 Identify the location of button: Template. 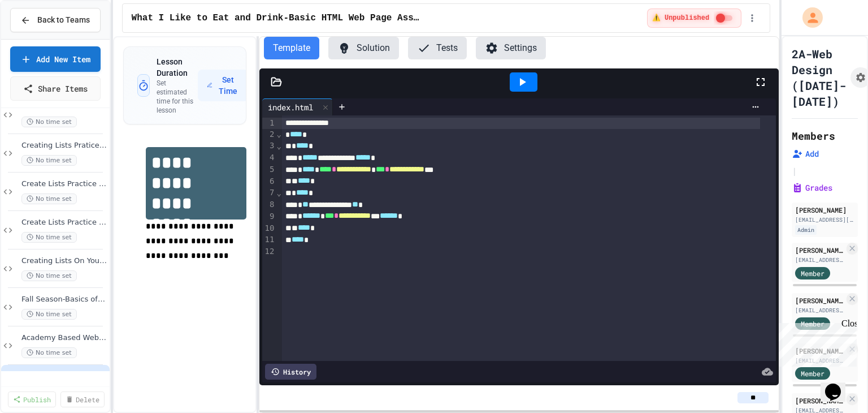
(292, 48).